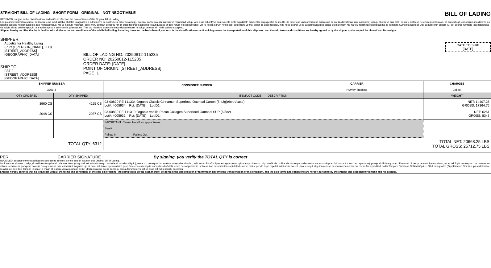 This screenshot has width=491, height=268. What do you see at coordinates (245, 30) in the screenshot?
I see `div: Shipper hereby certifies that he is familiar with all the terms and conditions of the said bill o...` at bounding box center [245, 30].